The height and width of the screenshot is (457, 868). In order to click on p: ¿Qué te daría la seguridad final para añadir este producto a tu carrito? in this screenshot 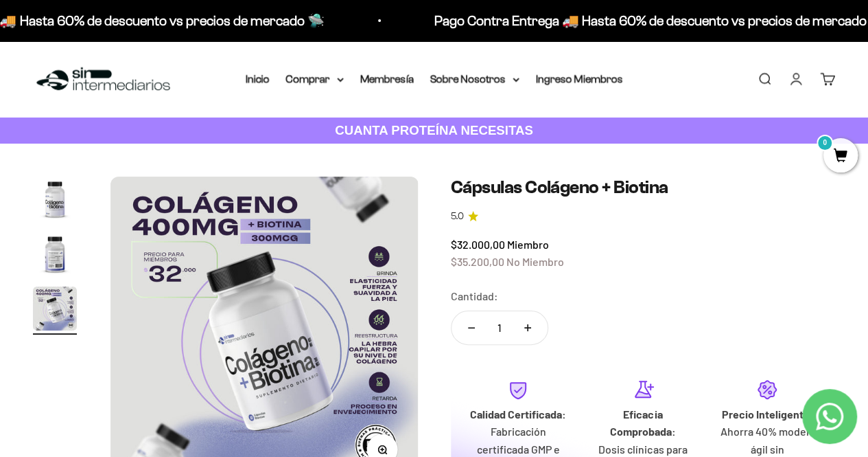, I will do `click(150, 38)`.